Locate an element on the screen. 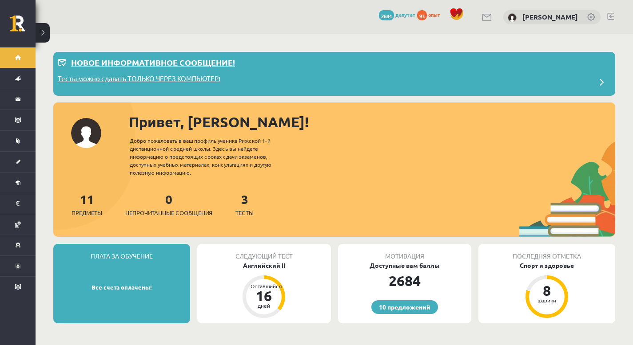 The image size is (633, 345). font: Плата за обучение is located at coordinates (122, 256).